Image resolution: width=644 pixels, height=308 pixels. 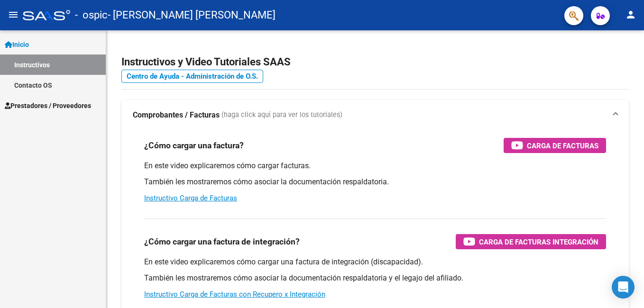 What do you see at coordinates (375, 115) in the screenshot?
I see `mat-expansion-panel-header: Comprobantes / Facturas (haga click aquí para ver los tutoriales)` at bounding box center [375, 115].